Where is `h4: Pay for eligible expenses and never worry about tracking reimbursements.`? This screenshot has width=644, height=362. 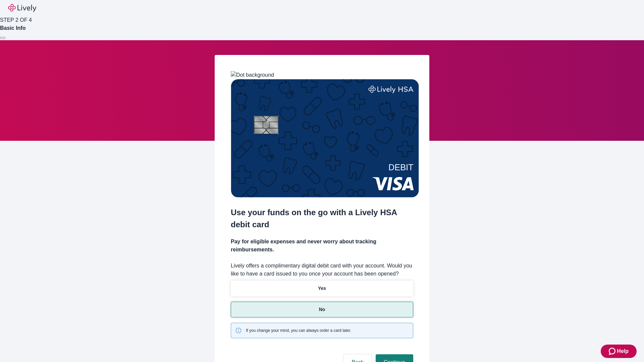
h4: Pay for eligible expenses and never worry about tracking reimbursements. is located at coordinates (322, 246).